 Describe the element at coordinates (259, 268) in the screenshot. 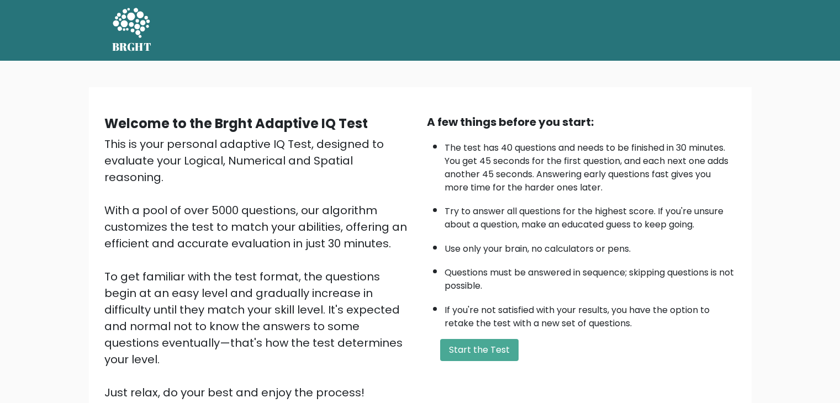

I see `div: This is your personal adaptive IQ Test, designed to evaluate your Logical, Numerical and Spatial ...` at that location.